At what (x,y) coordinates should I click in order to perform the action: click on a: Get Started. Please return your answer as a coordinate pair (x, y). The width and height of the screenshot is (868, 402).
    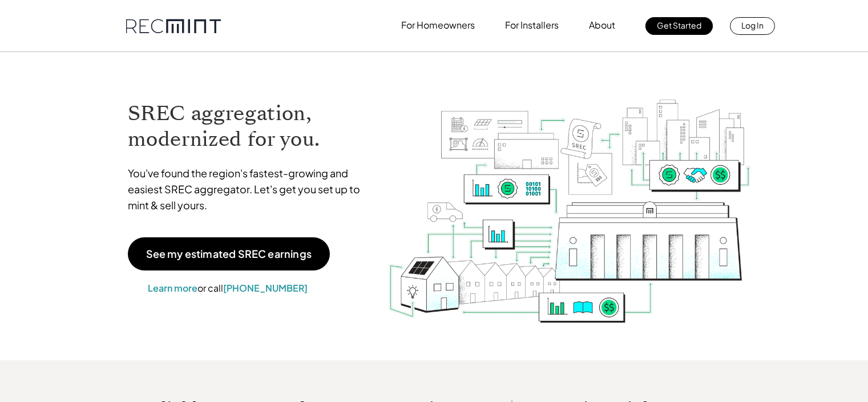
    Looking at the image, I should click on (679, 26).